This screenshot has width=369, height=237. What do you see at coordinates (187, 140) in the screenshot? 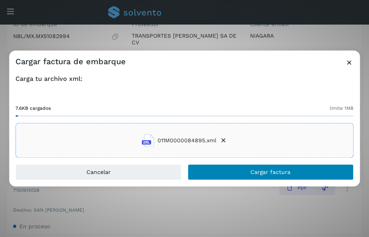
I see `span: 011M0000084895.xml` at bounding box center [187, 140].